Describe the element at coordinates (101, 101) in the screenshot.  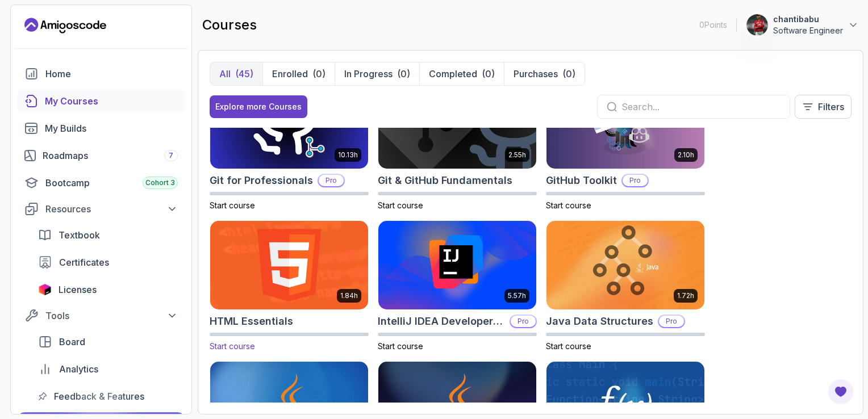
I see `a: courses` at that location.